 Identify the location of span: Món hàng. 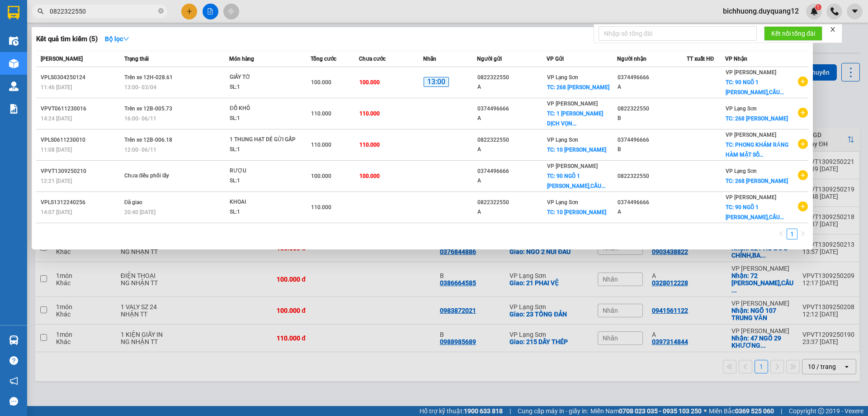
(242, 59).